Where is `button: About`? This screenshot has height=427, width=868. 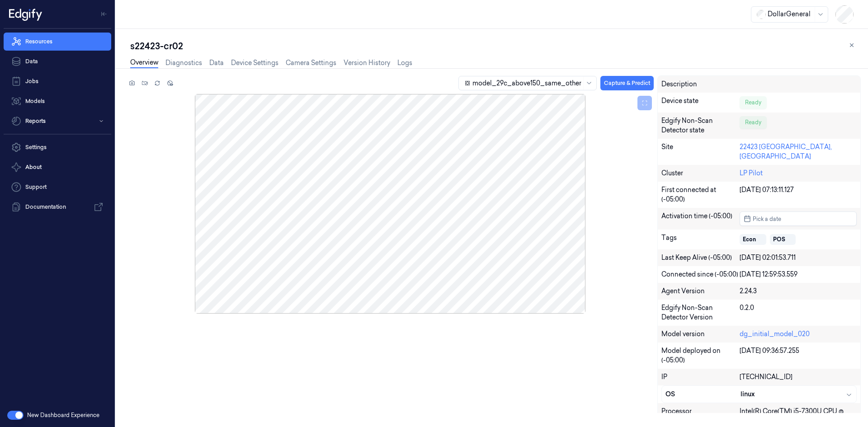
button: About is located at coordinates (57, 167).